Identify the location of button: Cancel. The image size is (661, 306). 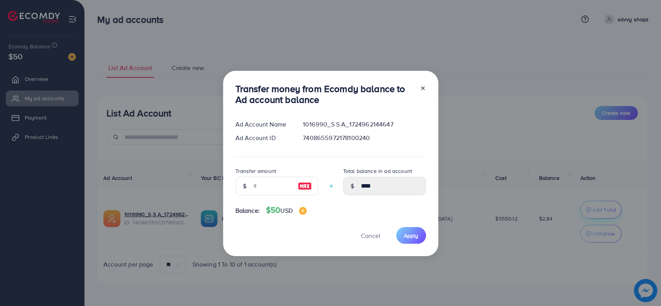
(370, 235).